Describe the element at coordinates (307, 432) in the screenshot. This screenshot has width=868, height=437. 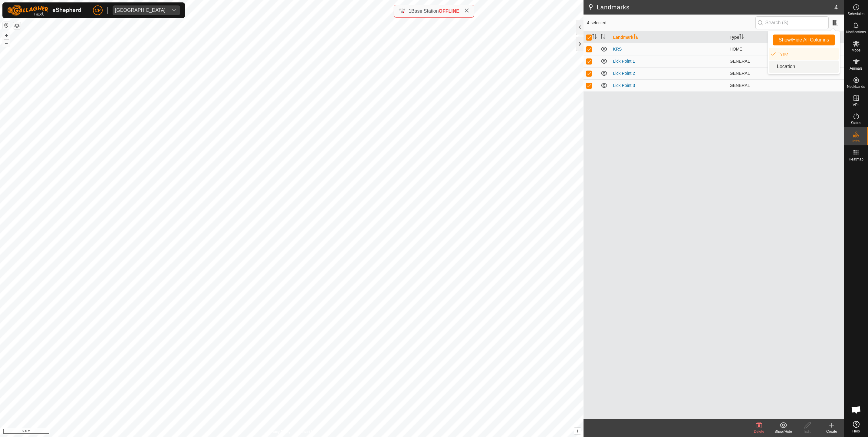
I see `a: Contact Us` at that location.